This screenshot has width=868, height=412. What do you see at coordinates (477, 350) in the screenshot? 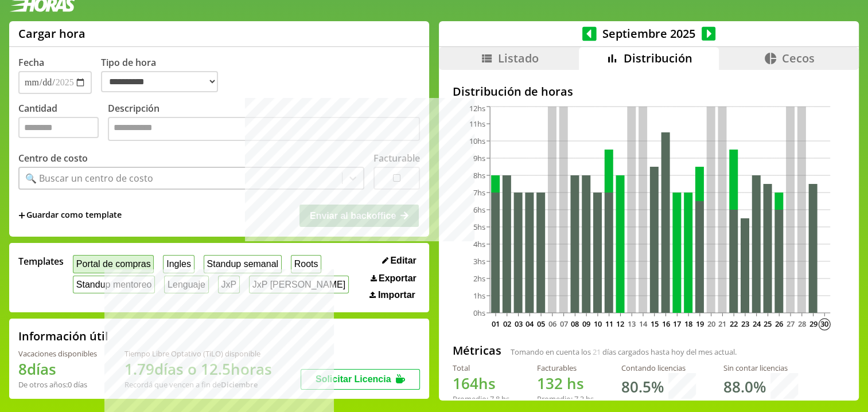
I see `h2: Métricas` at bounding box center [477, 350].